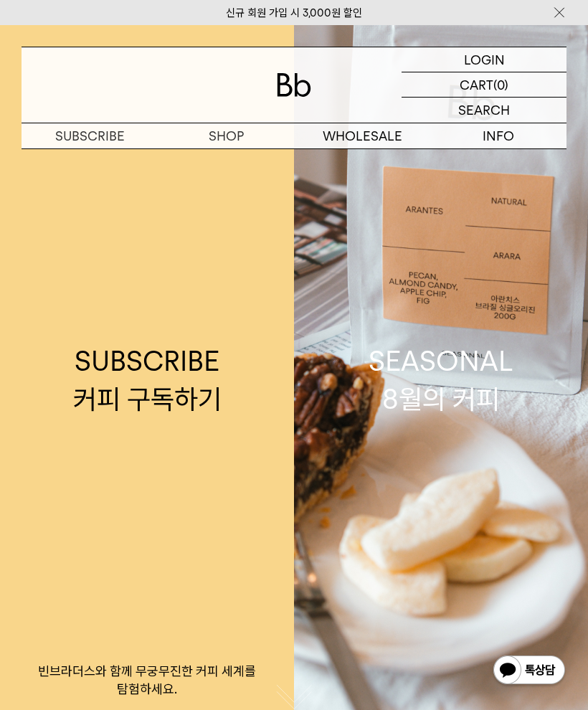 The width and height of the screenshot is (588, 710). I want to click on p: (0), so click(501, 85).